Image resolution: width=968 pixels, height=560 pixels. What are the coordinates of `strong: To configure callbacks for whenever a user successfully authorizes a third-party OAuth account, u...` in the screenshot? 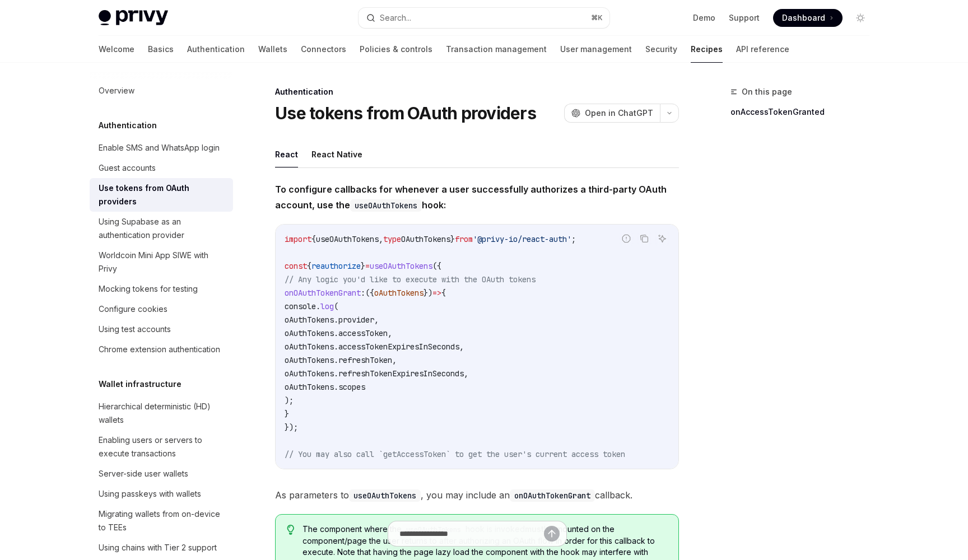 It's located at (470, 198).